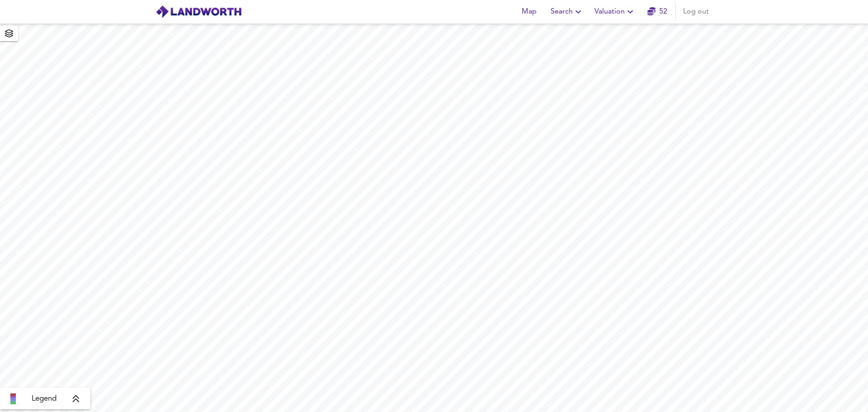 This screenshot has height=412, width=868. What do you see at coordinates (529, 12) in the screenshot?
I see `span: Map` at bounding box center [529, 12].